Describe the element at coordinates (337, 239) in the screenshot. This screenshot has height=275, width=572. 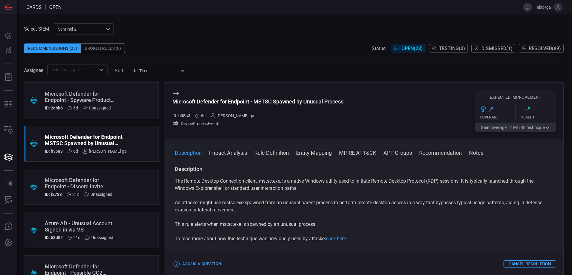
I see `a: click here.` at that location.